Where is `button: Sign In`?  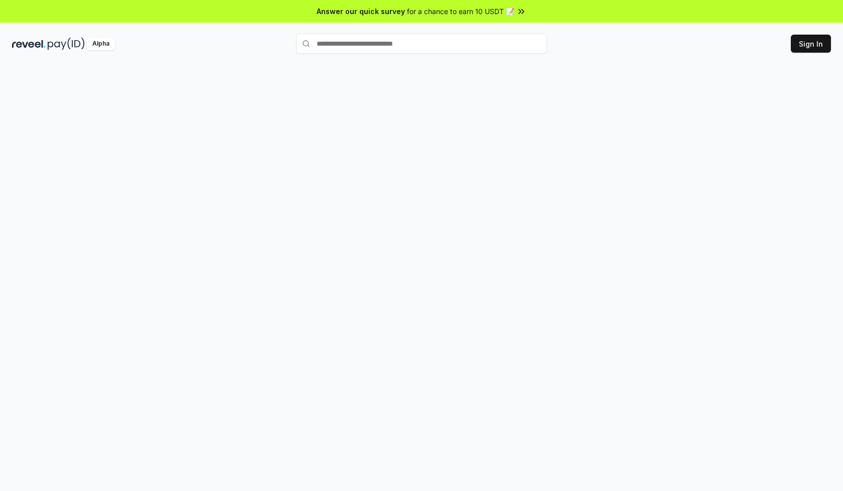
button: Sign In is located at coordinates (811, 44).